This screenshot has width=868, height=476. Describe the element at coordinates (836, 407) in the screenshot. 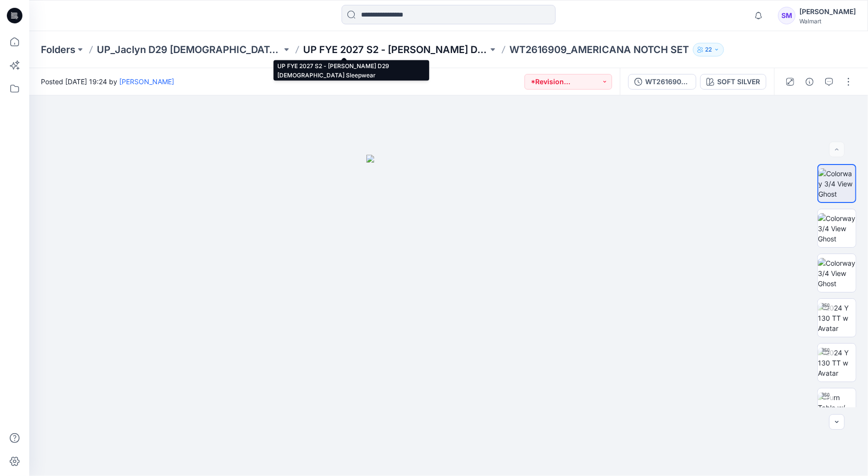

I see `img: Turn Table w/ Avatar` at that location.